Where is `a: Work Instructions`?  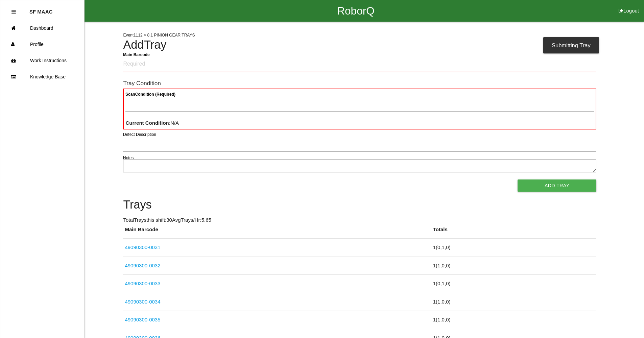
a: Work Instructions is located at coordinates (42, 60).